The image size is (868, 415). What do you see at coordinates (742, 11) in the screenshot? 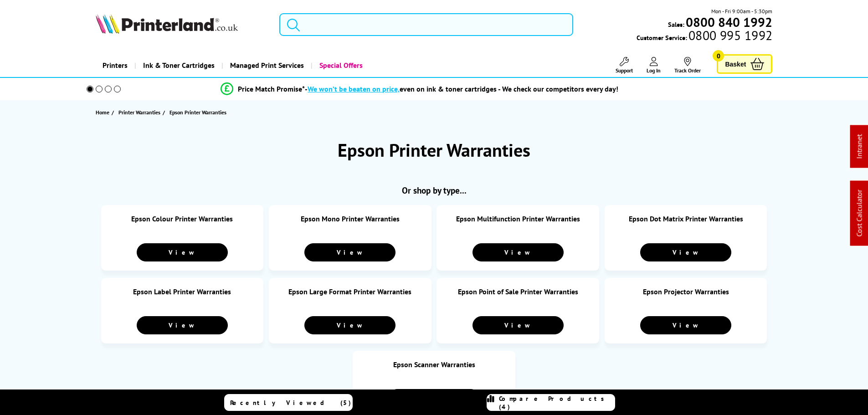
I see `span: Mon - Fri 9:00am - 5:30pm` at bounding box center [742, 11].